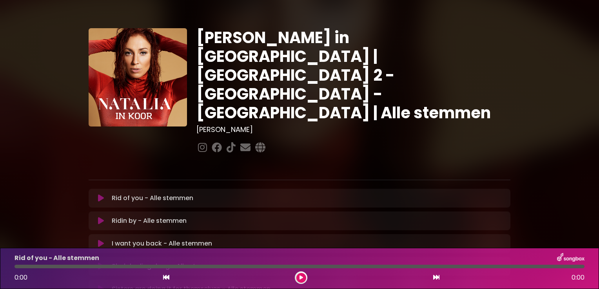 The height and width of the screenshot is (289, 599). Describe the element at coordinates (162, 244) in the screenshot. I see `p: I want you back - Alle stemmen` at that location.